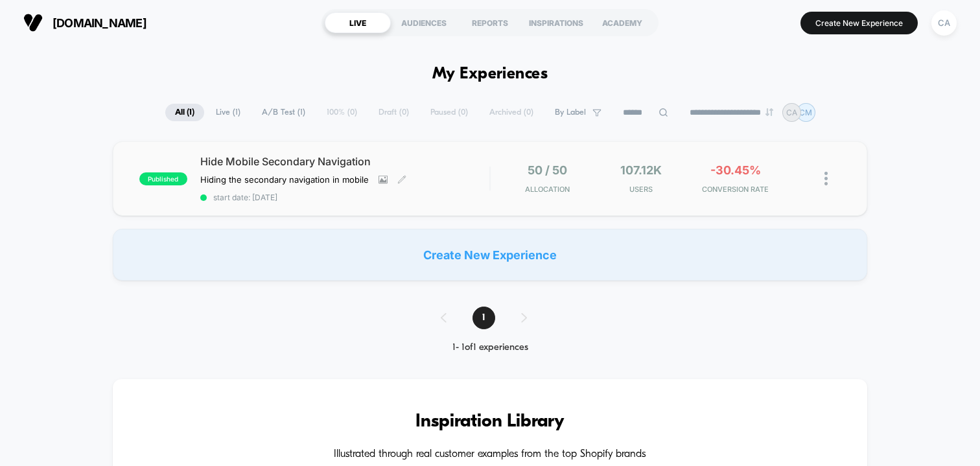  What do you see at coordinates (641, 170) in the screenshot?
I see `span: 107.12k` at bounding box center [641, 170].